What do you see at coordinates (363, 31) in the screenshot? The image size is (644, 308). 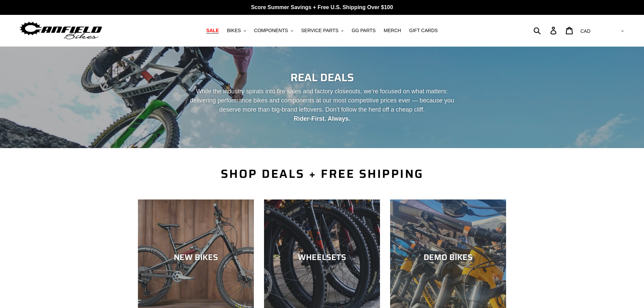 I see `a: GG PARTS` at bounding box center [363, 31].